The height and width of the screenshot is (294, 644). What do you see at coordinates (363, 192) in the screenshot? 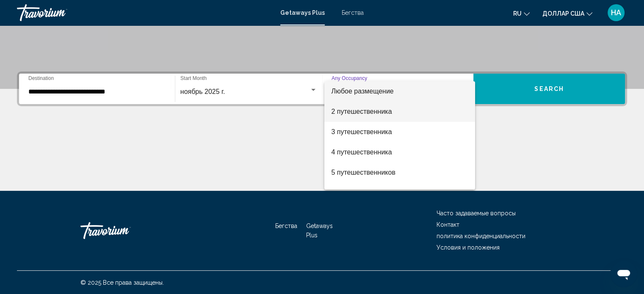
I see `font: 6 путешественников` at bounding box center [363, 192].